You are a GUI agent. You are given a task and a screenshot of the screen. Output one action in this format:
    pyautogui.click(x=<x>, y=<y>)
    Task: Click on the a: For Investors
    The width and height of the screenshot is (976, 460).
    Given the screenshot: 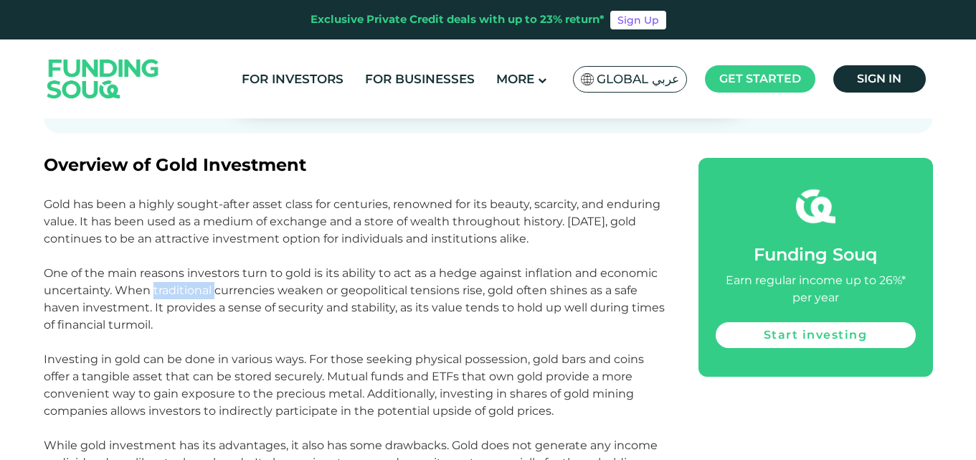 What is the action you would take?
    pyautogui.click(x=293, y=79)
    